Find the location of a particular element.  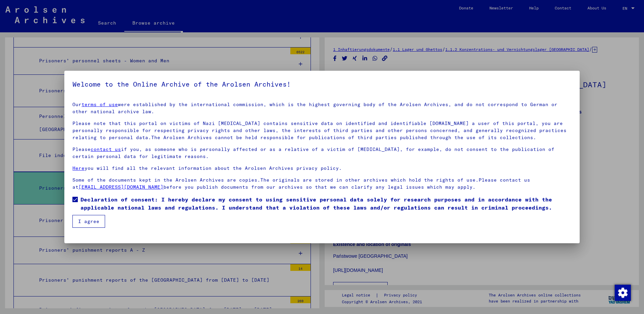

h5: Welcome to the Online Archive of the Arolsen Archives! is located at coordinates (322, 84).